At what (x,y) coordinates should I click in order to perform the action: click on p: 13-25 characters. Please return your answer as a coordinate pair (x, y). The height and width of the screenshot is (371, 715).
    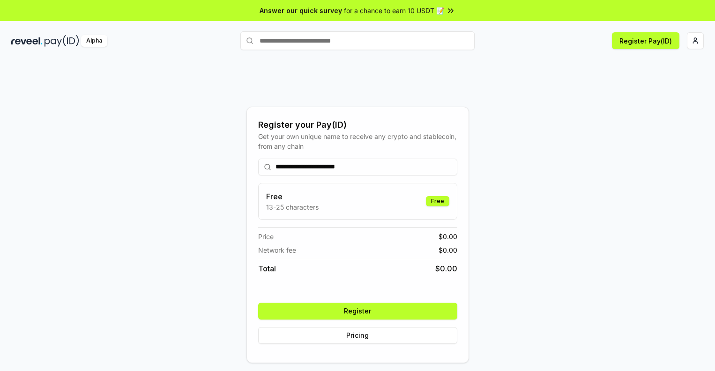
    Looking at the image, I should click on (292, 207).